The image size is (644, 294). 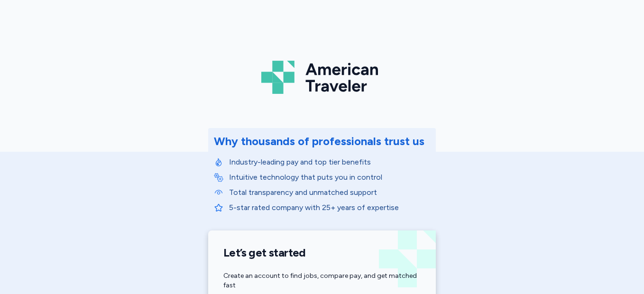 What do you see at coordinates (319, 141) in the screenshot?
I see `div: Why thousands of professionals trust us` at bounding box center [319, 141].